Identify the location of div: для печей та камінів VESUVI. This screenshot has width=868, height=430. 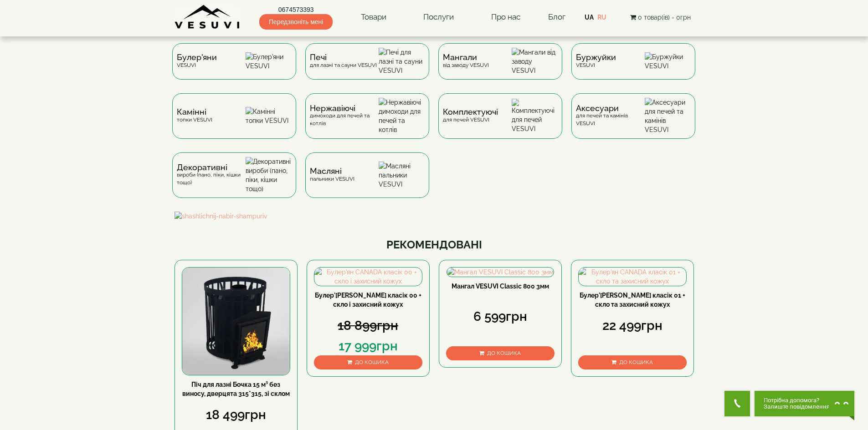
(610, 116).